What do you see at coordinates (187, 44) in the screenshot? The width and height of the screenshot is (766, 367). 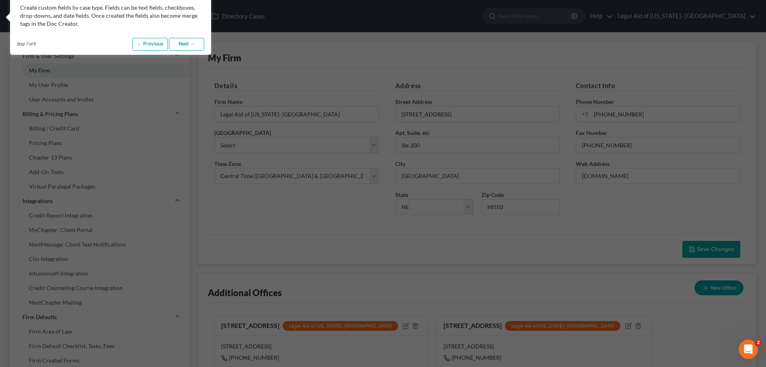 I see `a: Next →` at bounding box center [187, 44].